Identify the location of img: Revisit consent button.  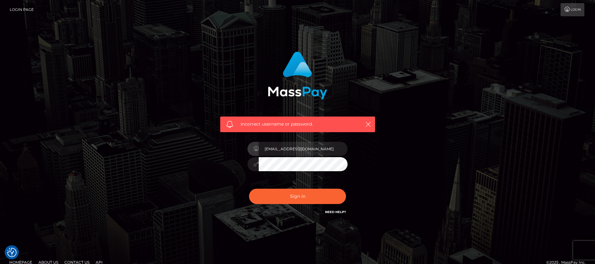
(12, 253).